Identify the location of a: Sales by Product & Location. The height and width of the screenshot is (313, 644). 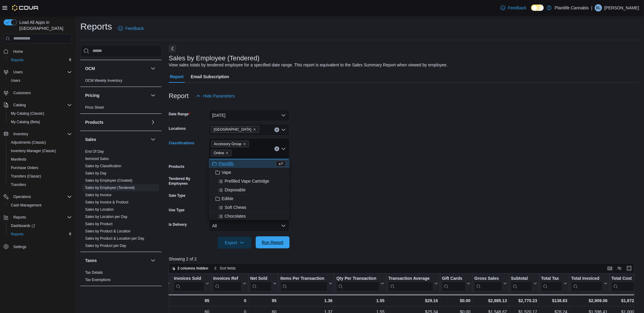
(108, 231).